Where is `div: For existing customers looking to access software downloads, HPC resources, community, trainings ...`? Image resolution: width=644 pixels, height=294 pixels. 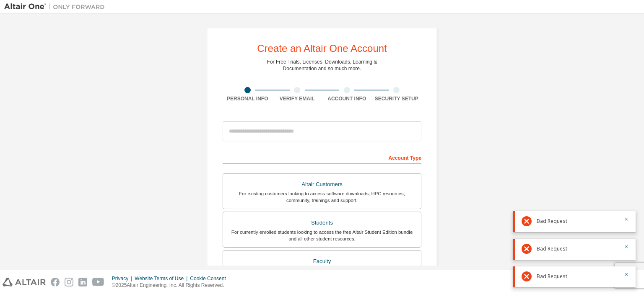 div: For existing customers looking to access software downloads, HPC resources, community, trainings ... is located at coordinates (322, 197).